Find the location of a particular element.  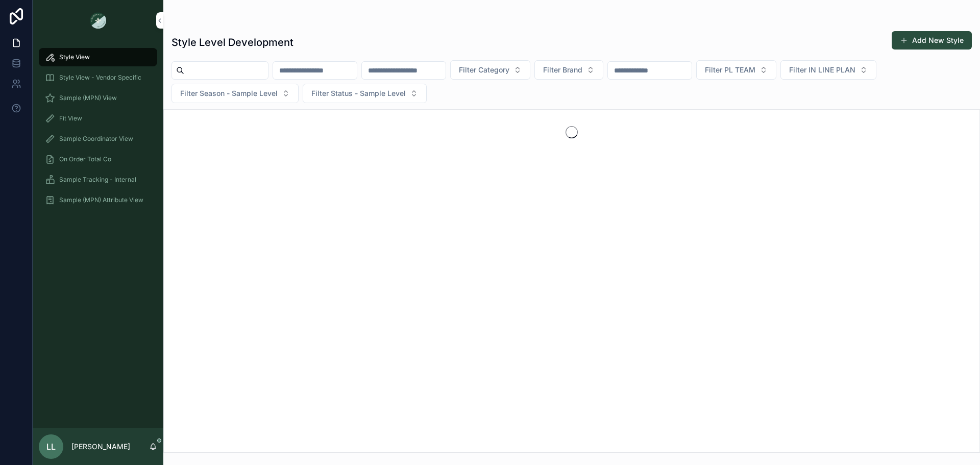

span: Sample Coordinator View is located at coordinates (96, 138).